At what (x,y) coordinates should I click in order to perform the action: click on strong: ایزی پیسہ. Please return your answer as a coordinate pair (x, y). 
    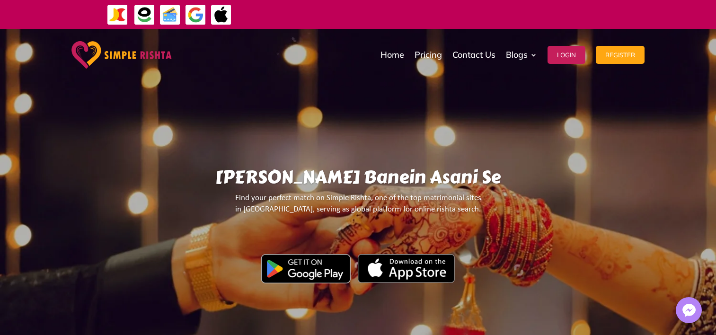
    Looking at the image, I should click on (531, 14).